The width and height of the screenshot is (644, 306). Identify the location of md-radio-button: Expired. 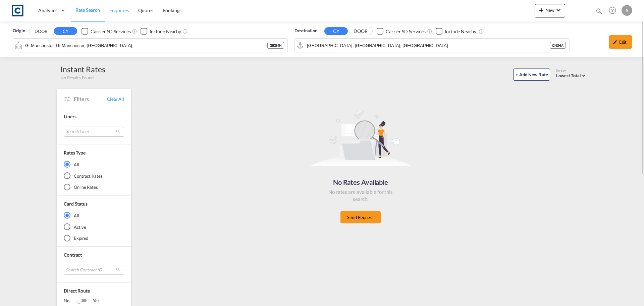
(94, 238).